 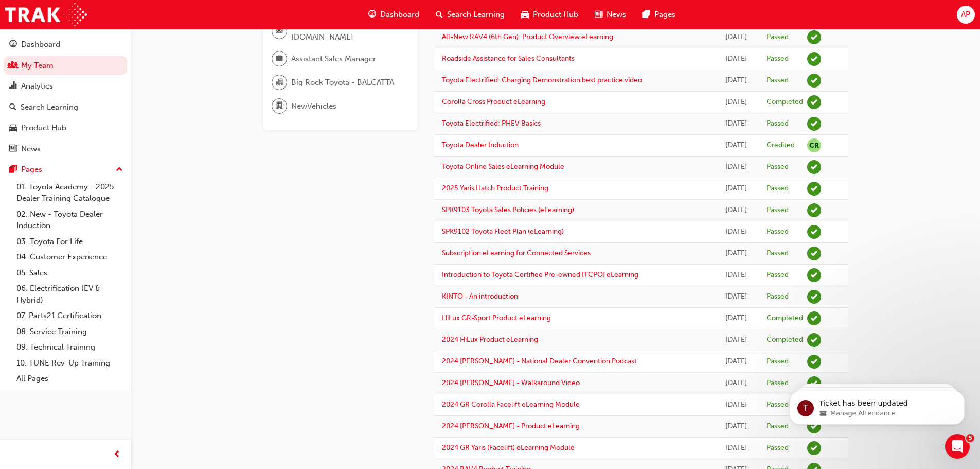 I want to click on span: Manage Attendance, so click(x=88, y=44).